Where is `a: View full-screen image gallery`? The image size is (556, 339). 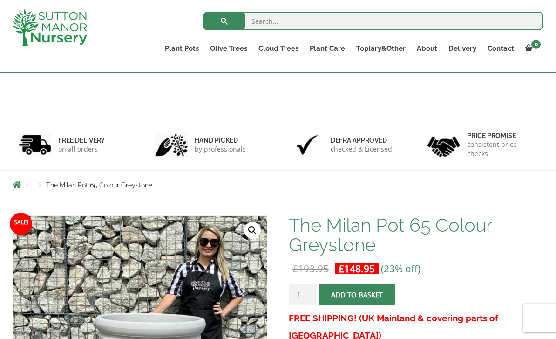 a: View full-screen image gallery is located at coordinates (253, 230).